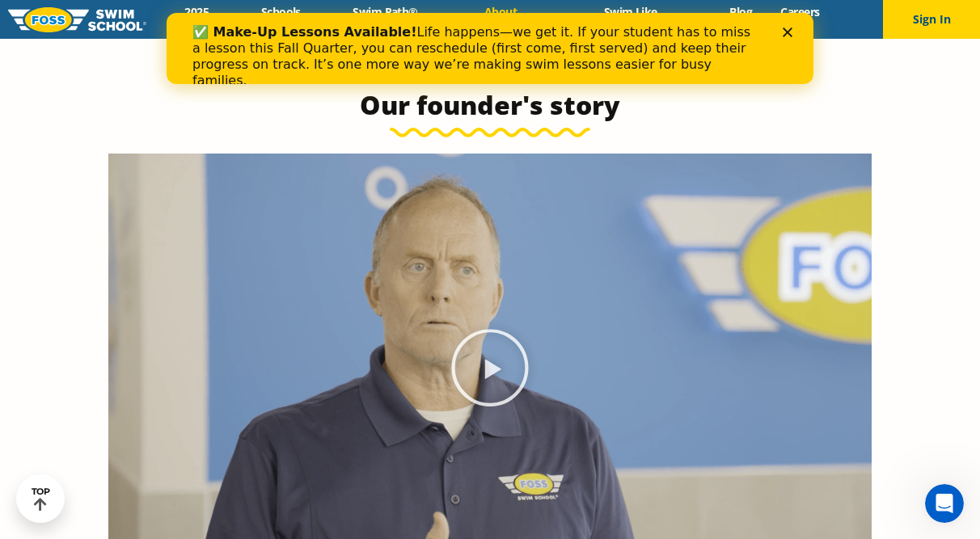 This screenshot has height=539, width=980. What do you see at coordinates (624, 19) in the screenshot?
I see `div: Close` at bounding box center [624, 19].